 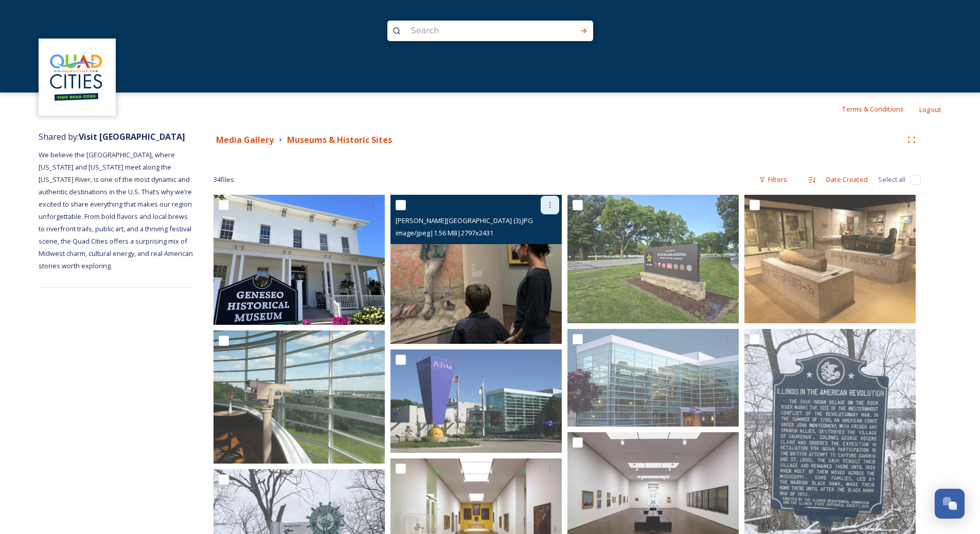 I want to click on img: Exterior.png, so click(x=300, y=259).